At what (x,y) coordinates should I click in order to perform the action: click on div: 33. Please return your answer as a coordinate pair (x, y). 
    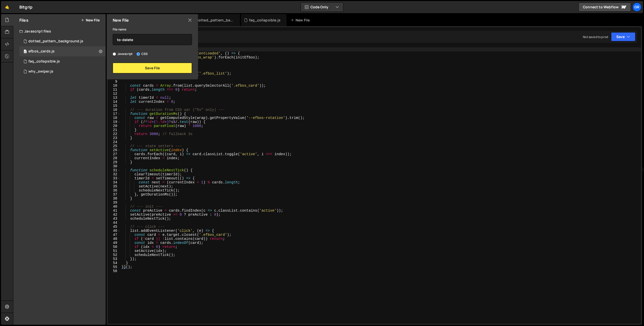
    Looking at the image, I should click on (114, 179).